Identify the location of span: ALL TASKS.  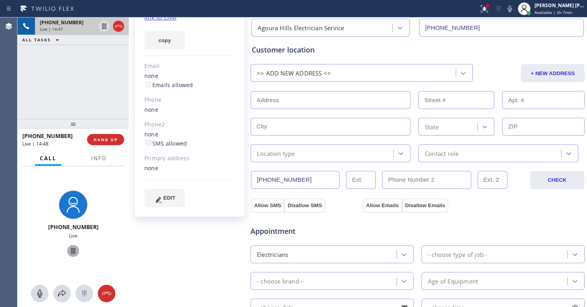
(37, 40).